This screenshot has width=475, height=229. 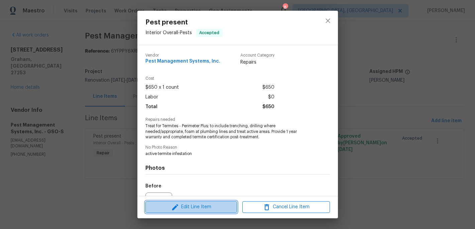 What do you see at coordinates (257, 62) in the screenshot?
I see `span: Repairs` at bounding box center [257, 62].